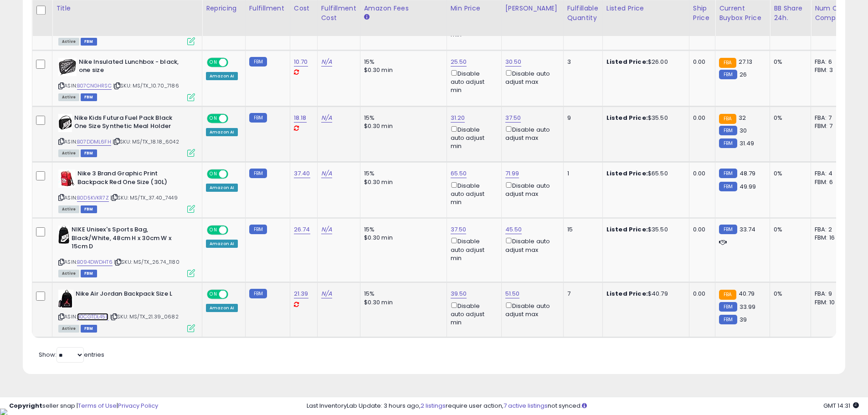  What do you see at coordinates (747, 143) in the screenshot?
I see `span: 31.49` at bounding box center [747, 143].